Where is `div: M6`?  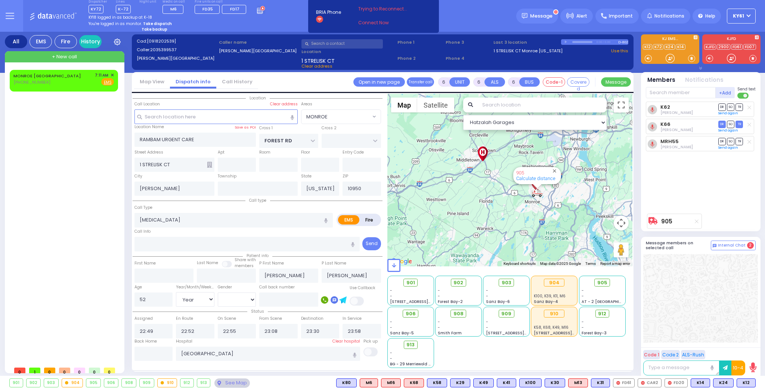
div: M6 is located at coordinates (369, 383).